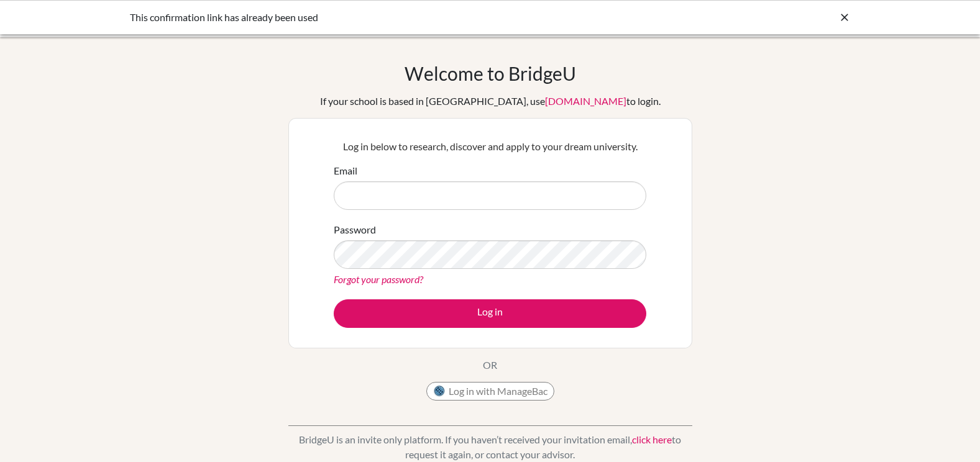 This screenshot has height=462, width=980. What do you see at coordinates (490, 147) in the screenshot?
I see `p: Log in below to research, discover and apply to your dream university.` at bounding box center [490, 147].